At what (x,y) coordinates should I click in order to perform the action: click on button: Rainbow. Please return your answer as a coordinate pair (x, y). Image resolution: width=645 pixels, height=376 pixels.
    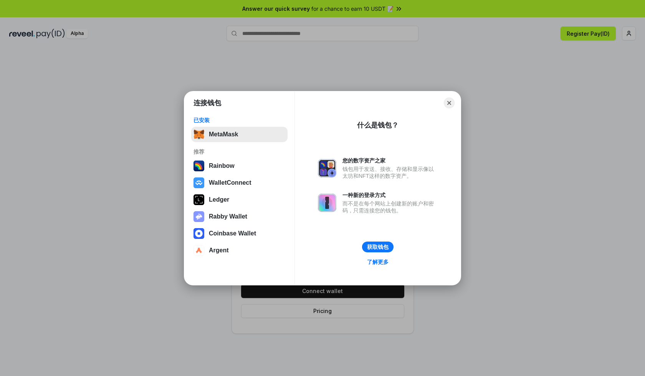
    Looking at the image, I should click on (239, 166).